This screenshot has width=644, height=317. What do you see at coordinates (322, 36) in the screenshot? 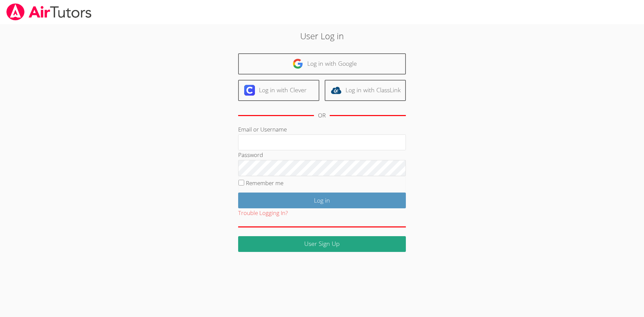
I see `h2: User Log in` at bounding box center [322, 36].